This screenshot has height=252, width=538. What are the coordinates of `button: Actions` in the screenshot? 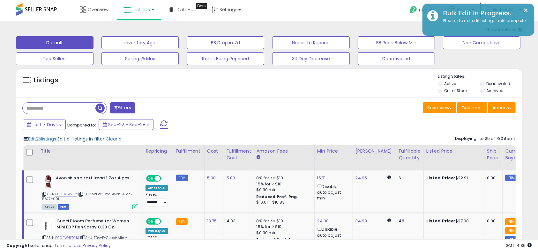 It's located at (502, 108).